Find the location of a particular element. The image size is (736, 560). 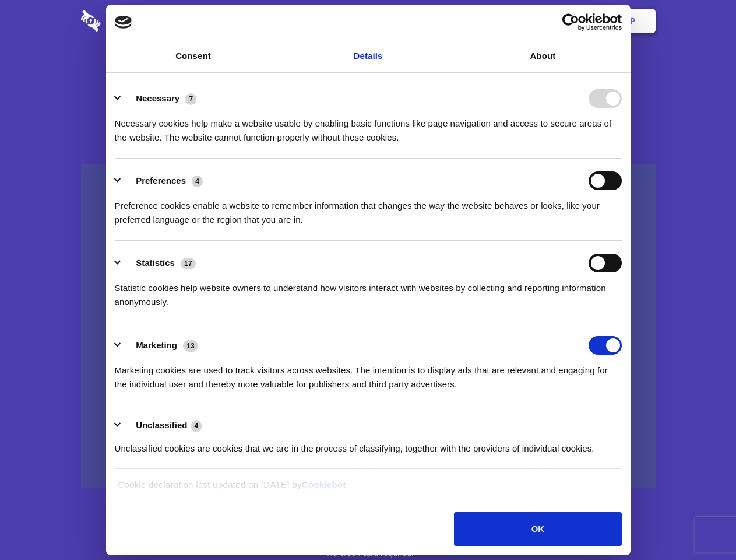

label: Statistics is located at coordinates (155, 262).